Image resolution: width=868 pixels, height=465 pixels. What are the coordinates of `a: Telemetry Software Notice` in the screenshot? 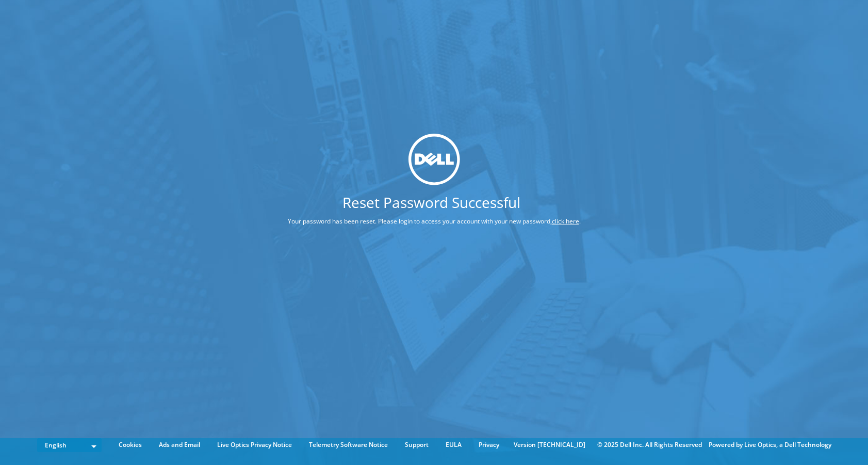 It's located at (348, 445).